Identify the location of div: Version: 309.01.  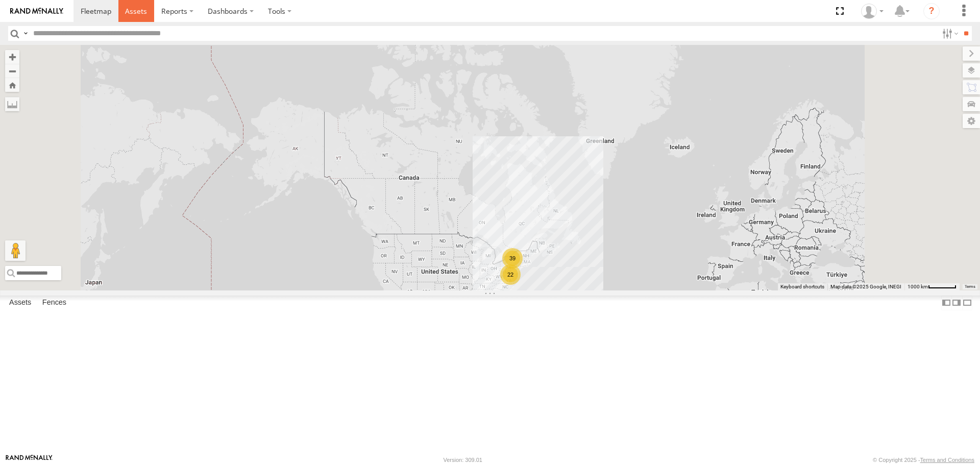
(463, 459).